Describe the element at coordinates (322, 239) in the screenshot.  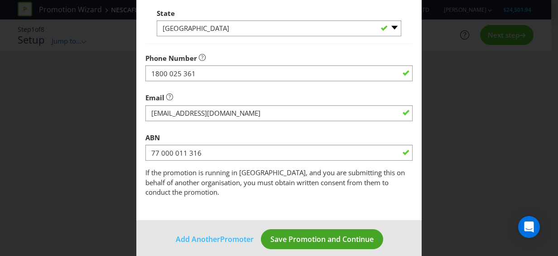
I see `button: Save Promotion and Continue` at that location.